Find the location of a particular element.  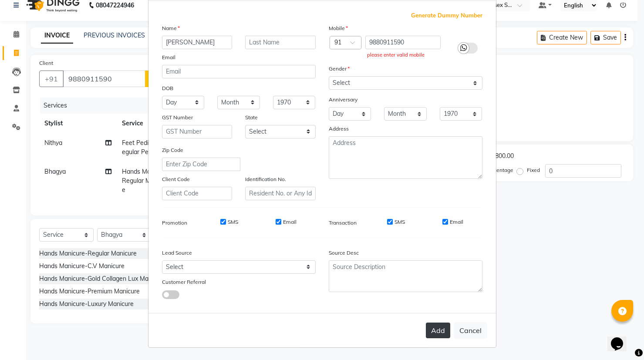

input: GST Number is located at coordinates (197, 131).